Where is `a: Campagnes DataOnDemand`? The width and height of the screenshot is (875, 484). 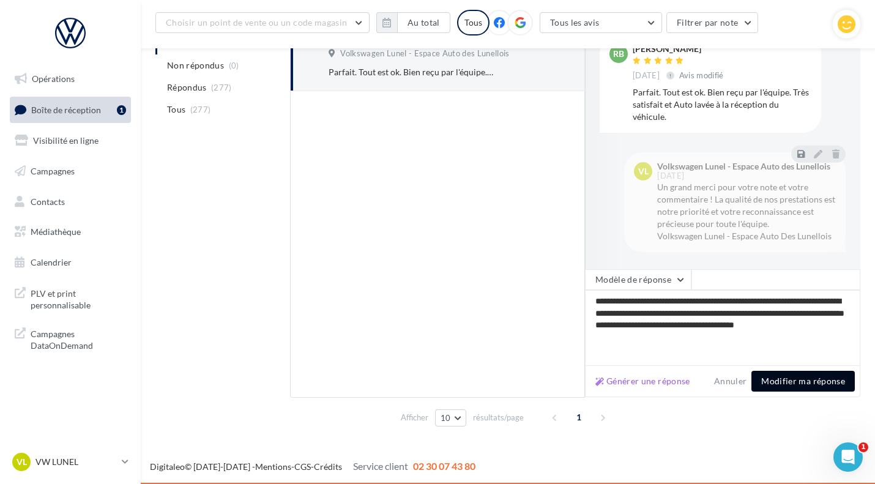
a: Campagnes DataOnDemand is located at coordinates (70, 338).